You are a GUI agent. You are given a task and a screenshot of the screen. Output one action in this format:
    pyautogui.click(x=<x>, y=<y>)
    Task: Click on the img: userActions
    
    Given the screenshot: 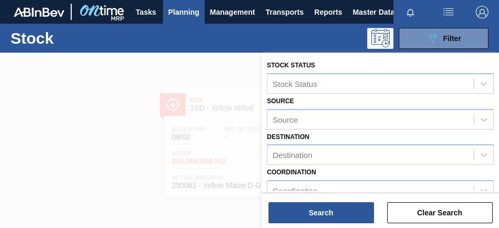 What is the action you would take?
    pyautogui.click(x=448, y=12)
    